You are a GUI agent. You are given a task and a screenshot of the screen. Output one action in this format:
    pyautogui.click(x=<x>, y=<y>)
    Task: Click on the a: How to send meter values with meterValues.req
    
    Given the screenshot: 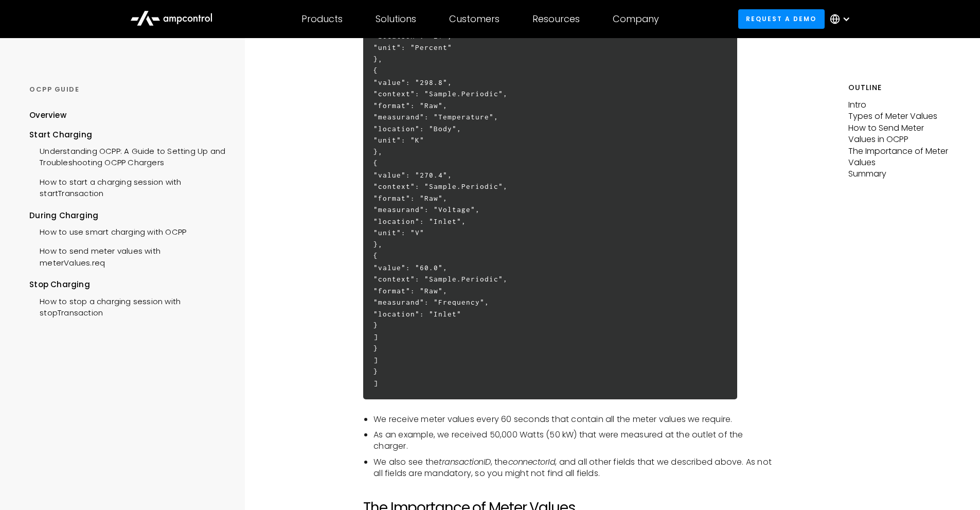 What is the action you would take?
    pyautogui.click(x=127, y=256)
    